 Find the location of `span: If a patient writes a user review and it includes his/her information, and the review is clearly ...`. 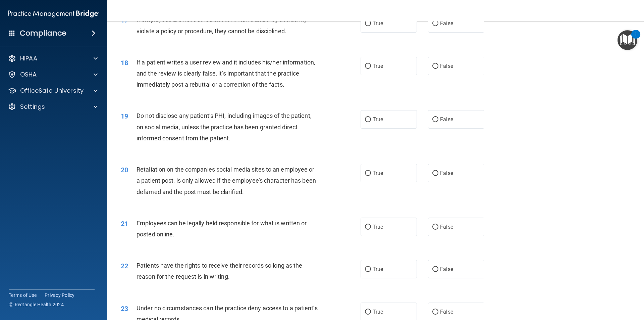

span: If a patient writes a user review and it includes his/her information, and the review is clearly ... is located at coordinates (226, 73).